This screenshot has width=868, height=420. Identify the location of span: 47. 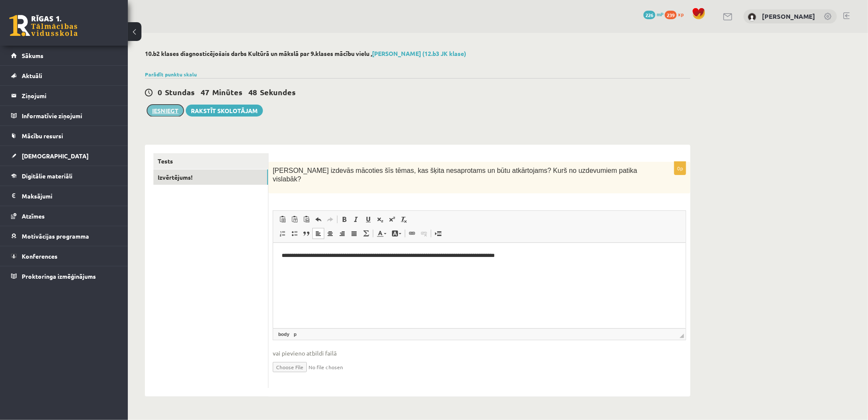
(205, 92).